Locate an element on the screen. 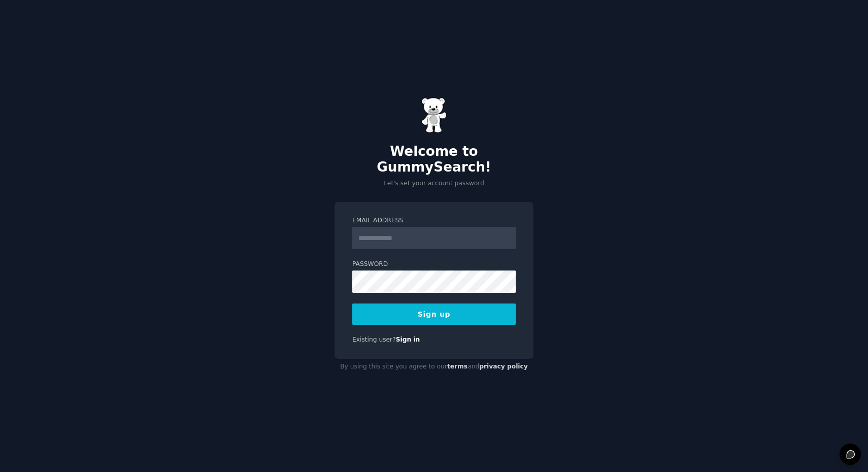  label: Password is located at coordinates (434, 264).